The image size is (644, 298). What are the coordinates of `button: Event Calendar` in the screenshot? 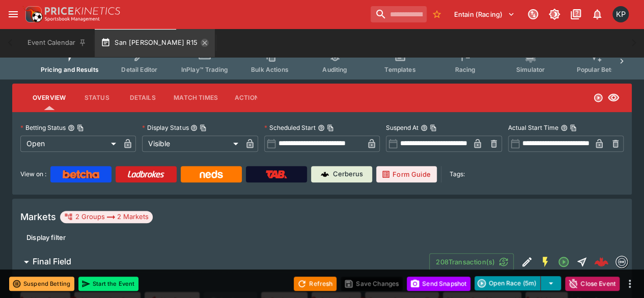 It's located at (57, 43).